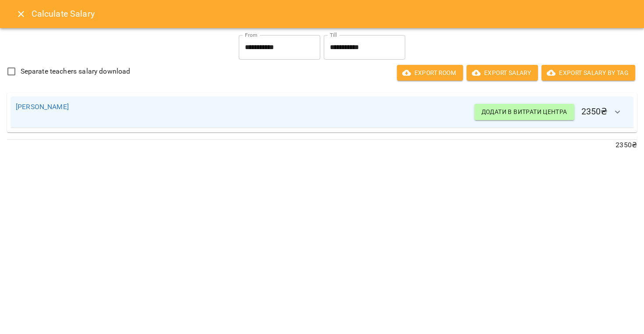  What do you see at coordinates (551, 112) in the screenshot?
I see `h6: 2350 ₴` at bounding box center [551, 112].